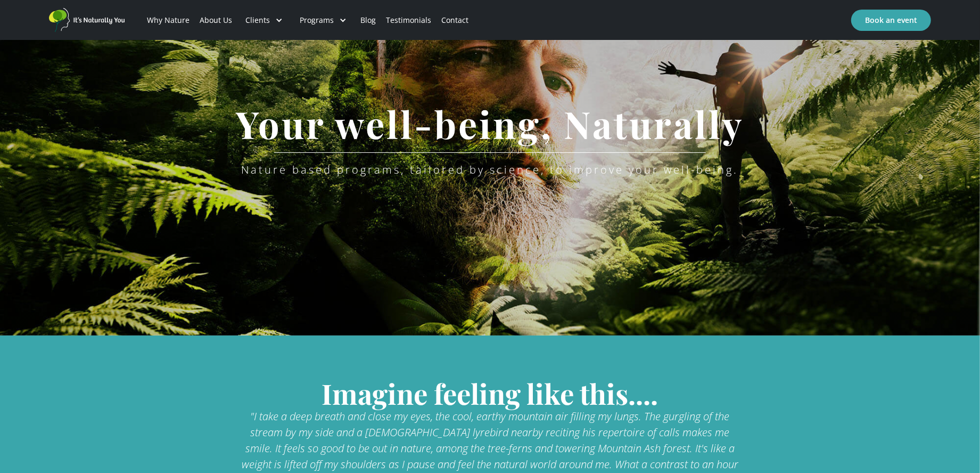  I want to click on sub: Imagine feeling like this...., so click(490, 393).